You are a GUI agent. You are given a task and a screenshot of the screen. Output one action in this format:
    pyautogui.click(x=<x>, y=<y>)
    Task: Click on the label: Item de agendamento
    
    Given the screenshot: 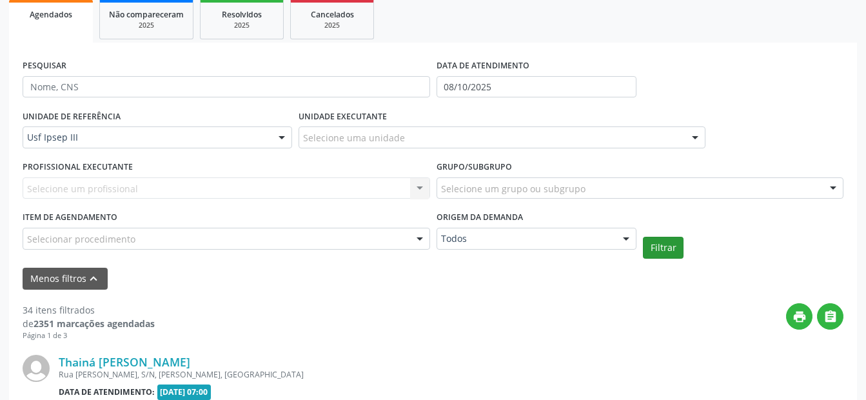 What is the action you would take?
    pyautogui.click(x=70, y=217)
    